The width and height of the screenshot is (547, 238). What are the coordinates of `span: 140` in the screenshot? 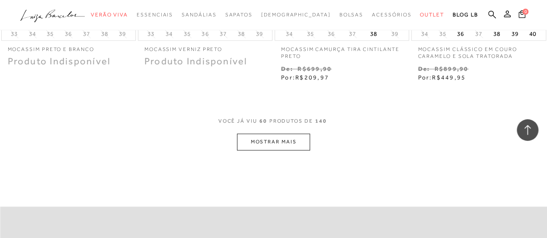 It's located at (321, 125).